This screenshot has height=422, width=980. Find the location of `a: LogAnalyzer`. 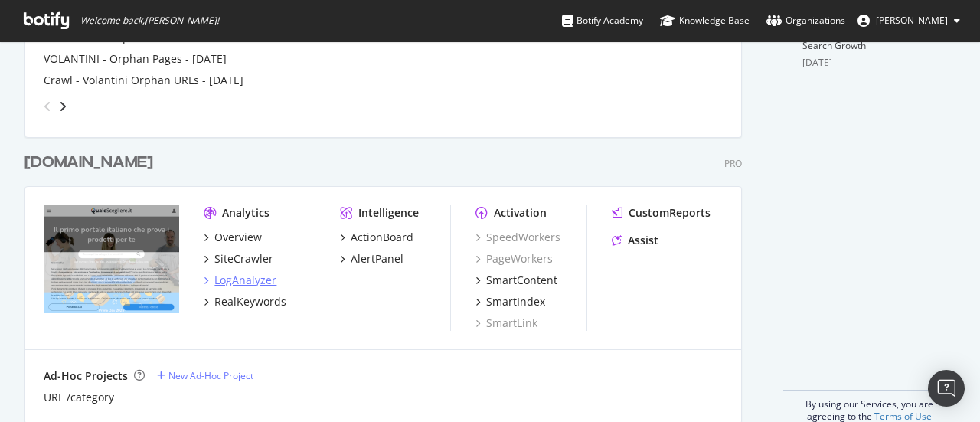

a: LogAnalyzer is located at coordinates (240, 280).